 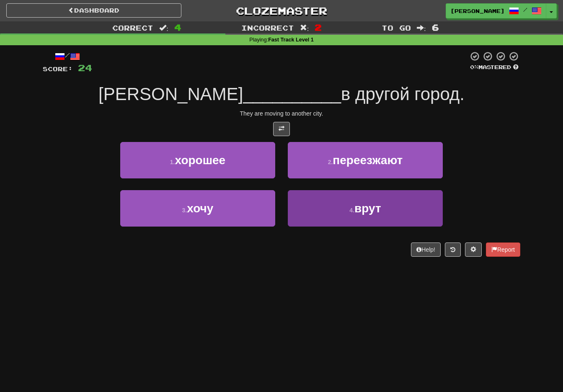 I want to click on button: 3.хочу, so click(x=198, y=208).